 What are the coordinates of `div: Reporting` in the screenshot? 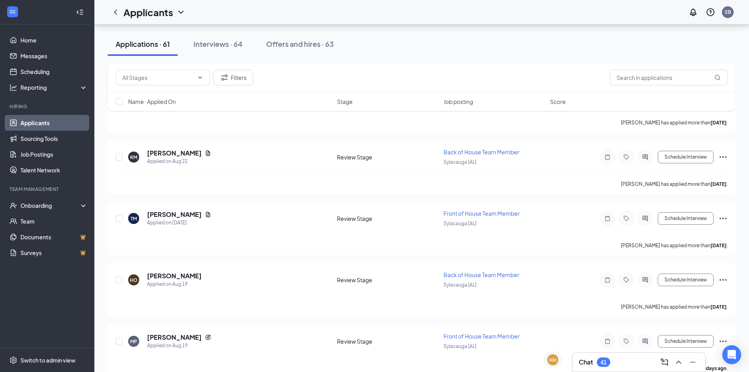 It's located at (54, 87).